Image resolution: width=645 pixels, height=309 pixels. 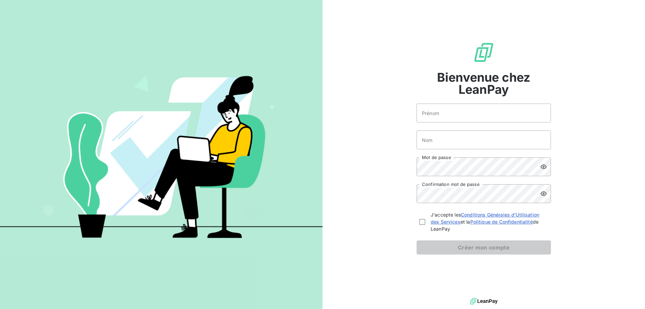 What do you see at coordinates (484, 52) in the screenshot?
I see `img: logo sigle` at bounding box center [484, 52].